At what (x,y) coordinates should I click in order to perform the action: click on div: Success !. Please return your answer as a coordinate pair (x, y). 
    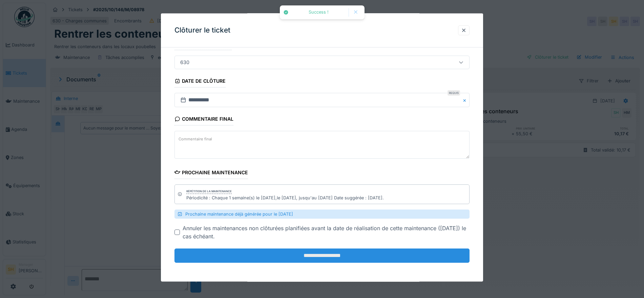
    Looking at the image, I should click on (318, 12).